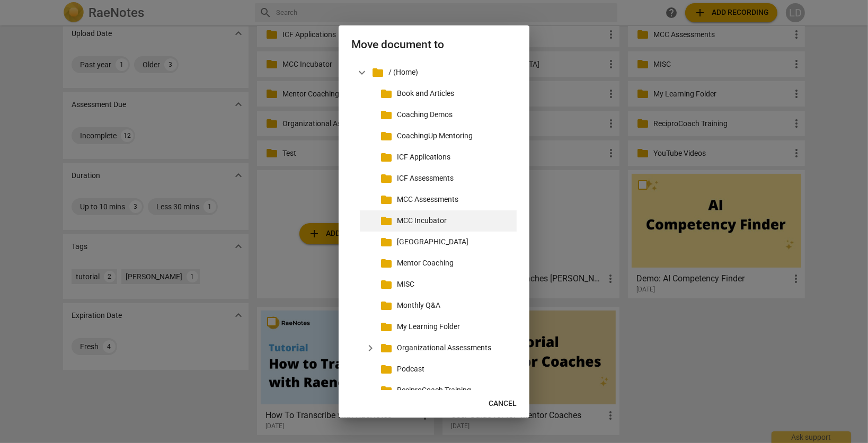  I want to click on span: Cancel, so click(502, 404).